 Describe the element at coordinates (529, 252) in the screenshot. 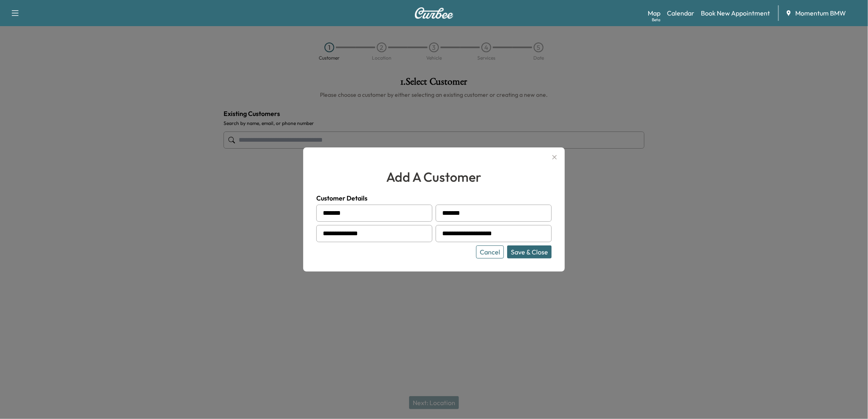

I see `button: Save & Close` at that location.